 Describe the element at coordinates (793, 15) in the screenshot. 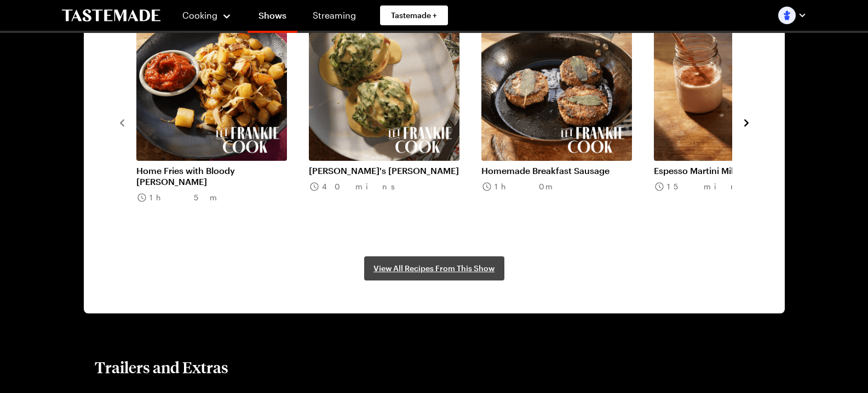

I see `button: Profile picture` at that location.